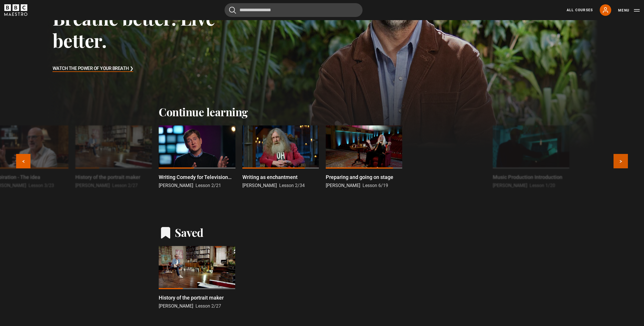  I want to click on p: Writing Comedy for Television course introduction, so click(197, 177).